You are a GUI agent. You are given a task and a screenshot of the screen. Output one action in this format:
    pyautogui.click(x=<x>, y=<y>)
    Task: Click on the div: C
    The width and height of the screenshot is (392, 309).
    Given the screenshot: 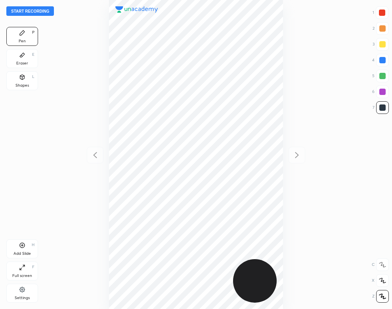 What is the action you would take?
    pyautogui.click(x=380, y=265)
    